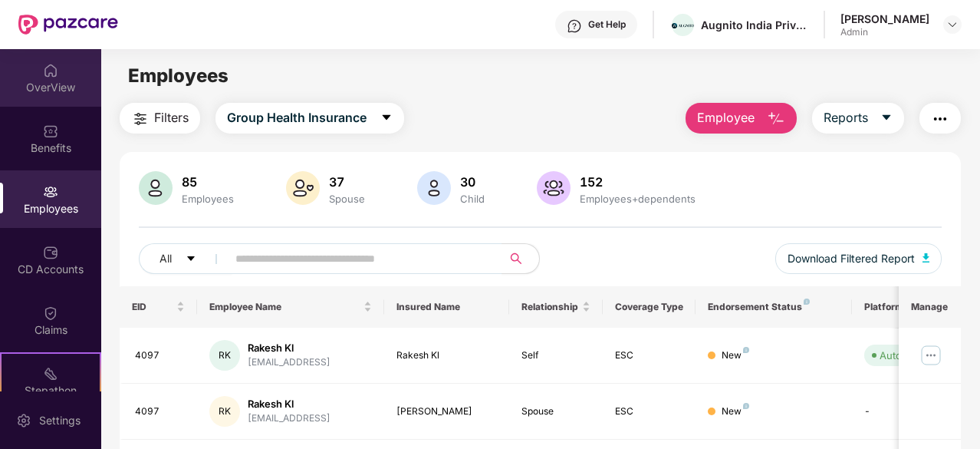 The image size is (980, 449). What do you see at coordinates (931, 355) in the screenshot?
I see `img: manageButton` at bounding box center [931, 355].